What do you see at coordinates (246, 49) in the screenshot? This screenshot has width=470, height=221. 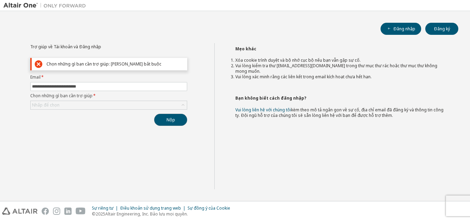 I see `font: Mẹo khác` at bounding box center [246, 49].